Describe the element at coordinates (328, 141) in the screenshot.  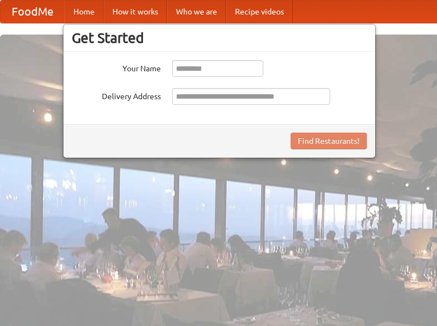
I see `button: Find Restaurants!` at that location.